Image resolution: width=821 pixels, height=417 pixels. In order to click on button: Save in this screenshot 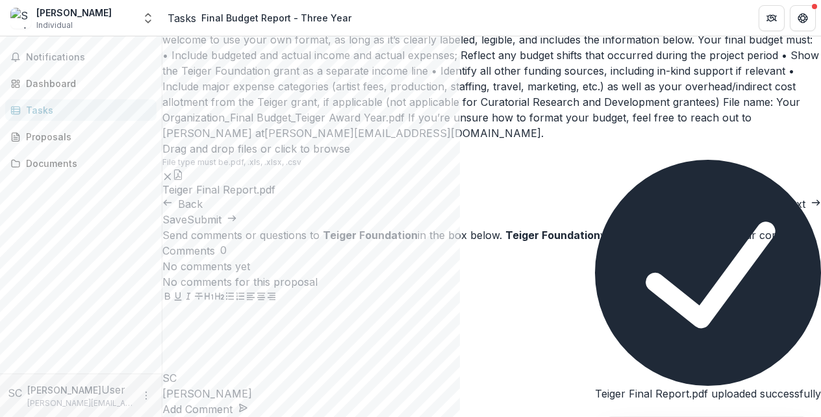, I will do `click(175, 219)`.